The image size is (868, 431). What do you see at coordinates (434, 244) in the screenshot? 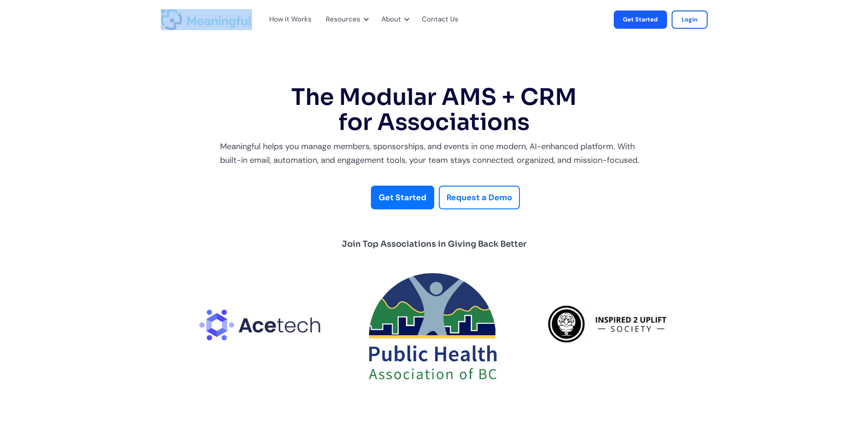
I see `div: Join Top Associations in Giving Back Better` at bounding box center [434, 244].